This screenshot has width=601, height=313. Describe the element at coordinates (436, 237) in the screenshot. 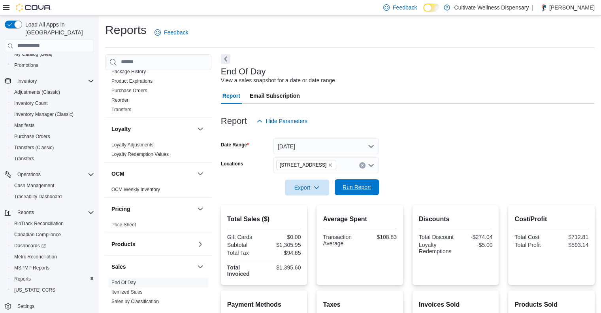

I see `div: Total Discount` at that location.